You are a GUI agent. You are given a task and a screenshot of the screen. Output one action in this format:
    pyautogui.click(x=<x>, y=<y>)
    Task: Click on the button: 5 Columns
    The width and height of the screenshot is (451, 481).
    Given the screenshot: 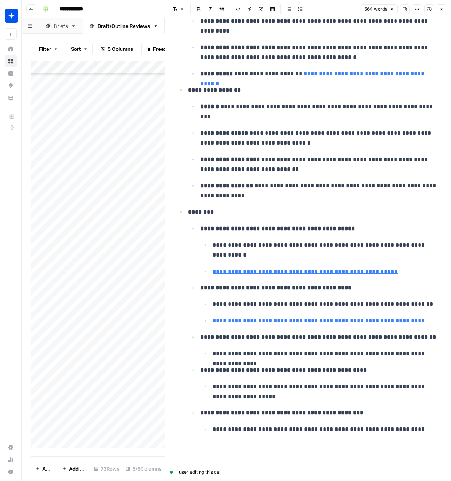 What is the action you would take?
    pyautogui.click(x=117, y=49)
    